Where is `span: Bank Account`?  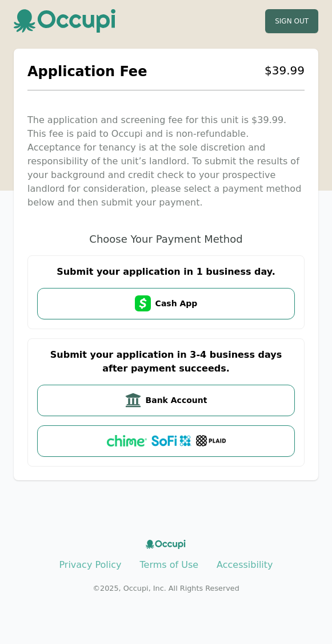 span: Bank Account is located at coordinates (177, 400).